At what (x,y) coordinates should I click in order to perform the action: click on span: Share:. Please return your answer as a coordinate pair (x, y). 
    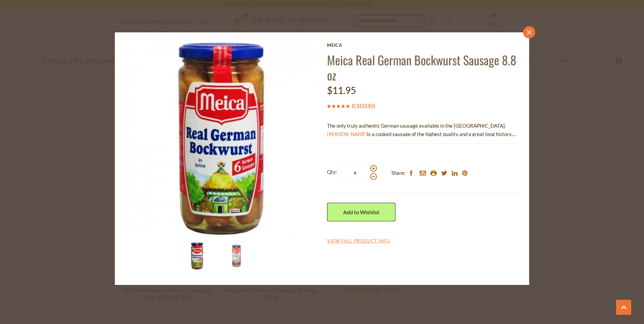
    Looking at the image, I should click on (399, 173).